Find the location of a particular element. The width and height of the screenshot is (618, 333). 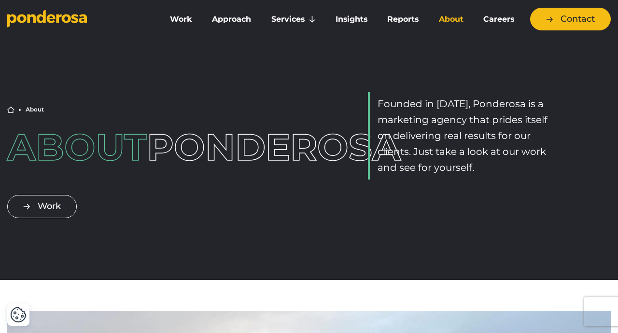

li: About is located at coordinates (35, 110).